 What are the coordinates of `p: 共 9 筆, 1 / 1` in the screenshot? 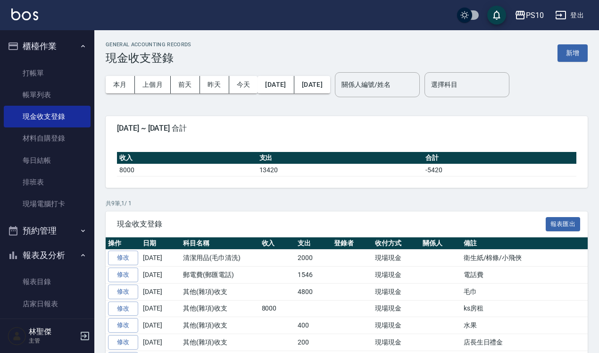 It's located at (346, 203).